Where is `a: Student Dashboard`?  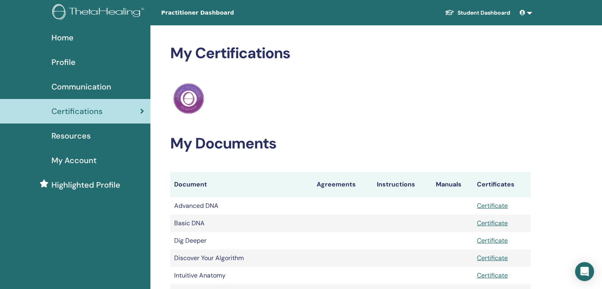 a: Student Dashboard is located at coordinates (478, 13).